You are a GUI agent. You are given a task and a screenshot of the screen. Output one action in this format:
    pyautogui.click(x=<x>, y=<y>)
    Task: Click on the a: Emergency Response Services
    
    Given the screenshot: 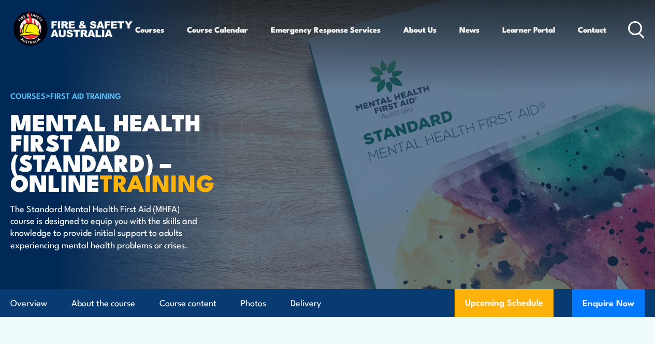 What is the action you would take?
    pyautogui.click(x=326, y=30)
    